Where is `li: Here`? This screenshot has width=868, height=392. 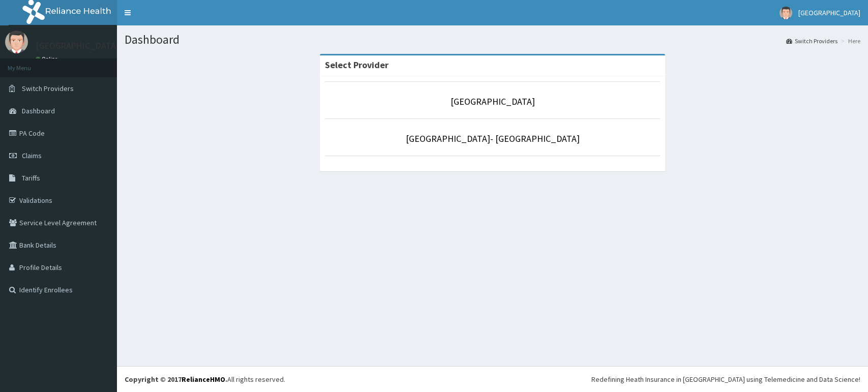 li: Here is located at coordinates (849, 41).